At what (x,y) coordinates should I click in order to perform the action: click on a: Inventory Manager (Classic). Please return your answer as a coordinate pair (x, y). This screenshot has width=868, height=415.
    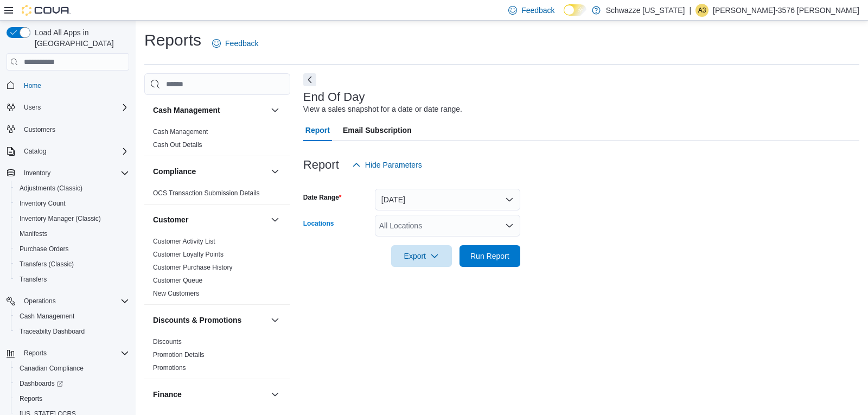
    Looking at the image, I should click on (60, 218).